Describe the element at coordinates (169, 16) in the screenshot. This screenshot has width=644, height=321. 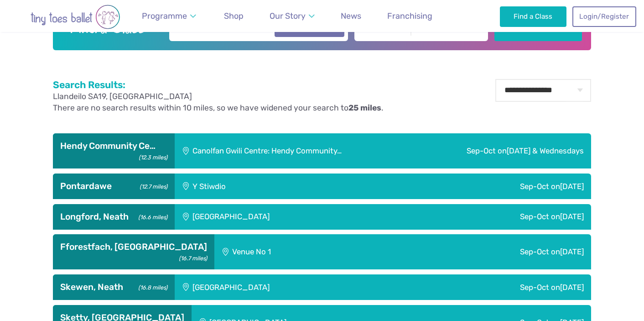
I see `a: Programme` at that location.